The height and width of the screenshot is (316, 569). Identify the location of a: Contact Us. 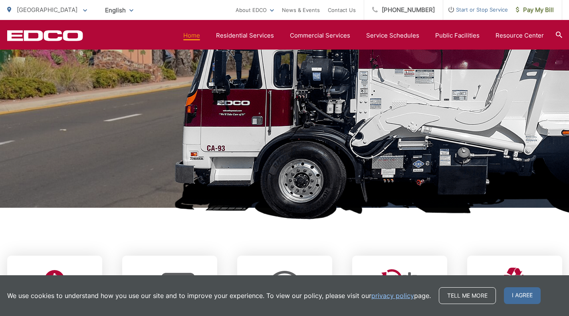
(342, 10).